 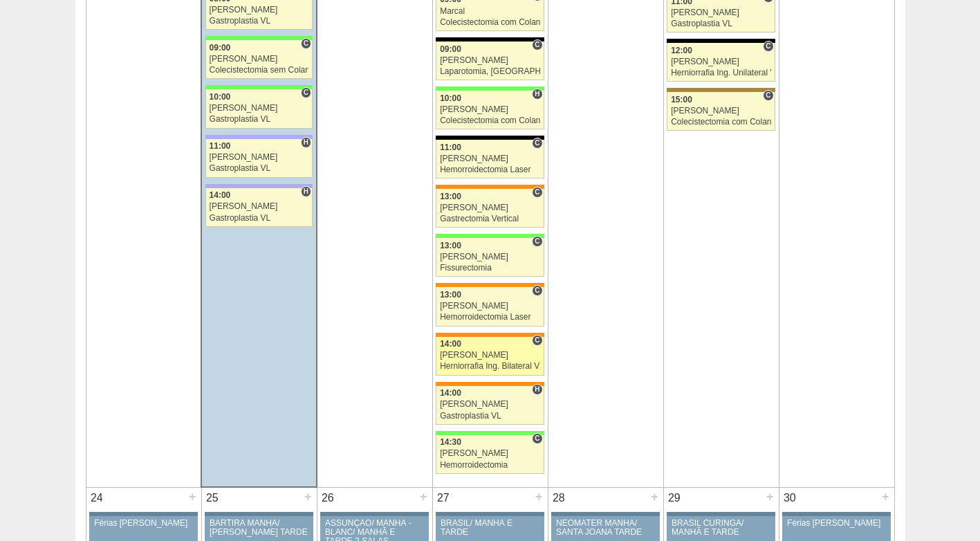 What do you see at coordinates (490, 465) in the screenshot?
I see `div: Hemorroidectomia` at bounding box center [490, 465].